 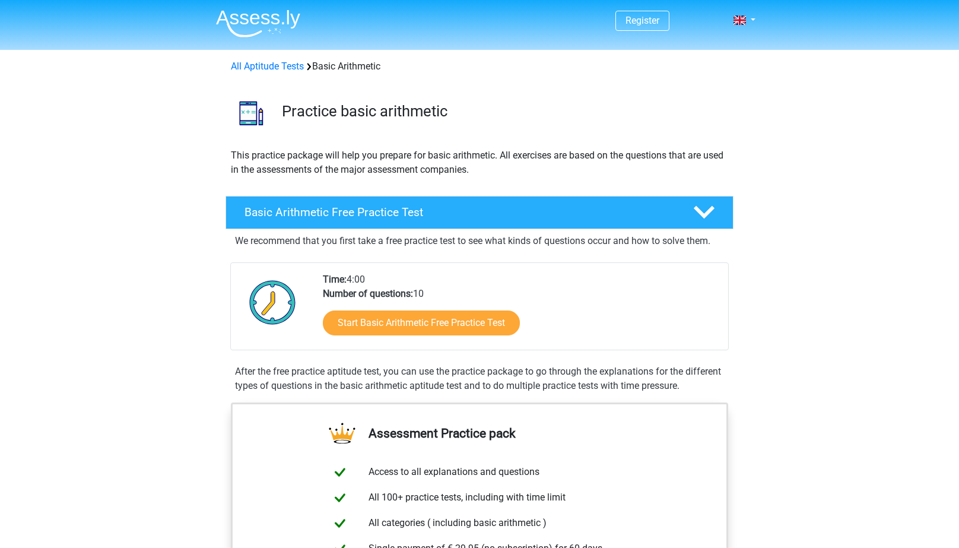 What do you see at coordinates (480, 163) in the screenshot?
I see `p: This practice package will help you prepare for basic arithmetic. All exercises are based on the ...` at bounding box center [480, 163].